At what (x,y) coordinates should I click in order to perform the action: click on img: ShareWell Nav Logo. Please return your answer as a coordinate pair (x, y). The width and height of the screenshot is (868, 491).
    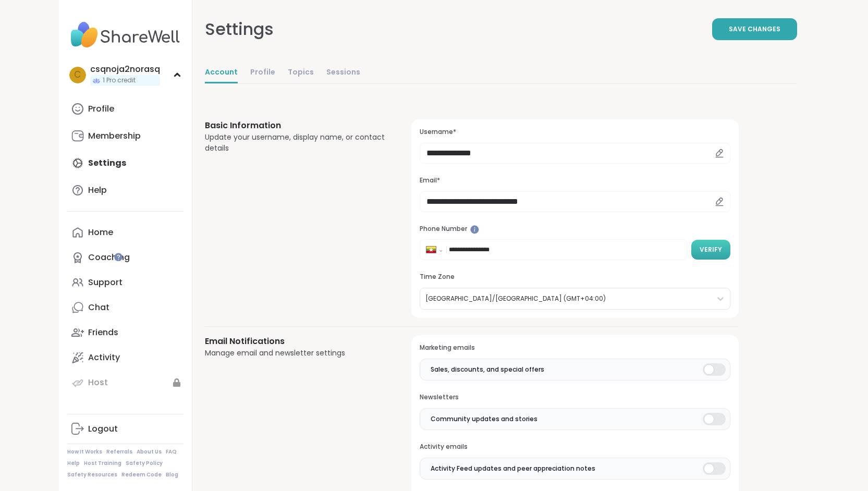
    Looking at the image, I should click on (125, 35).